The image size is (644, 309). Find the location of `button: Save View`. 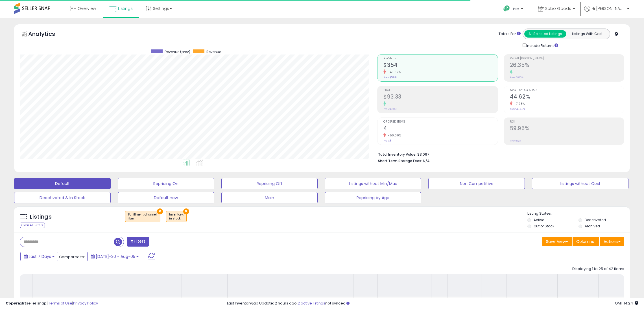

button: Save View is located at coordinates (557, 241).